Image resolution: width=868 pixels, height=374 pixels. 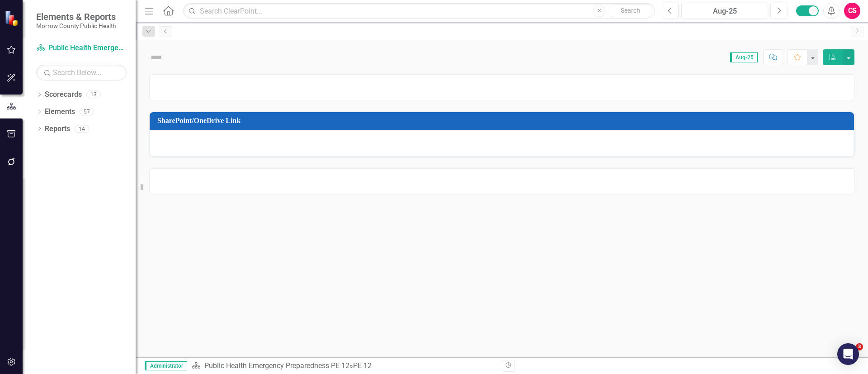 What do you see at coordinates (852, 11) in the screenshot?
I see `div: CS` at bounding box center [852, 11].